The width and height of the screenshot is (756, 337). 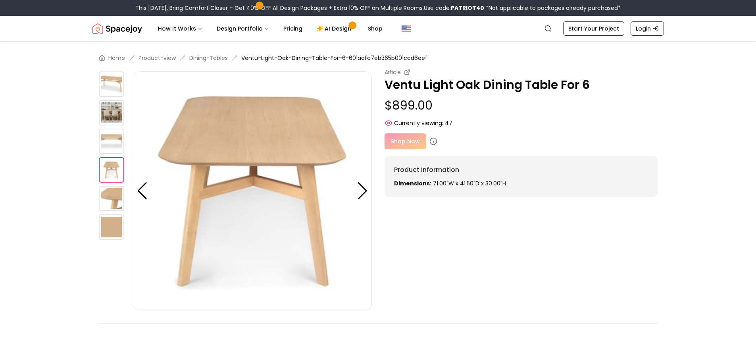 I want to click on p: Ventu Light Oak Dining Table For 6, so click(x=521, y=85).